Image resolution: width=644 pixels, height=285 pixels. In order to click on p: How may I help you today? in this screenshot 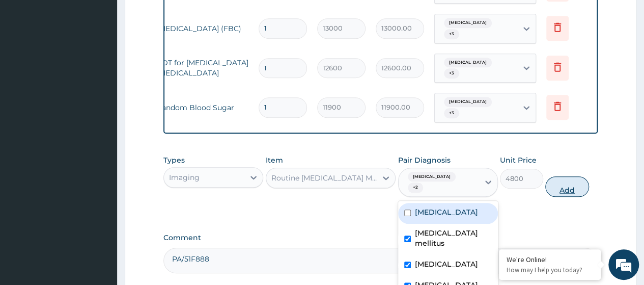, I will do `click(549, 269)`.